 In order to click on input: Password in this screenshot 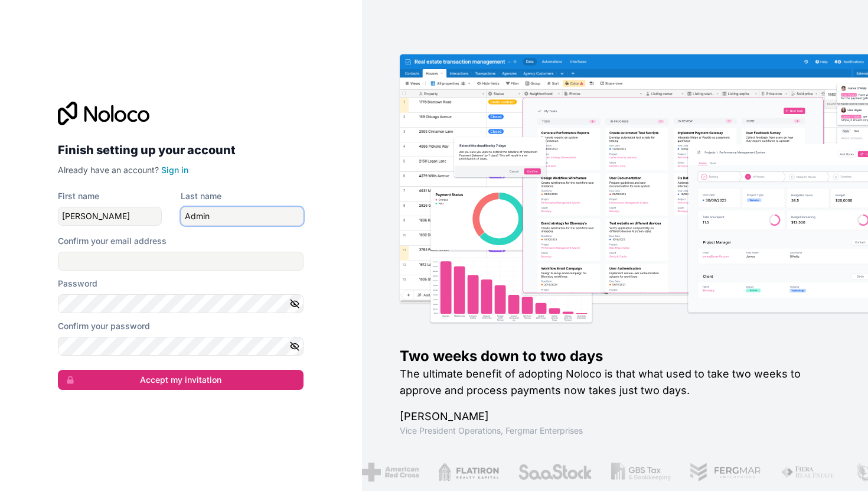, I will do `click(181, 303)`.